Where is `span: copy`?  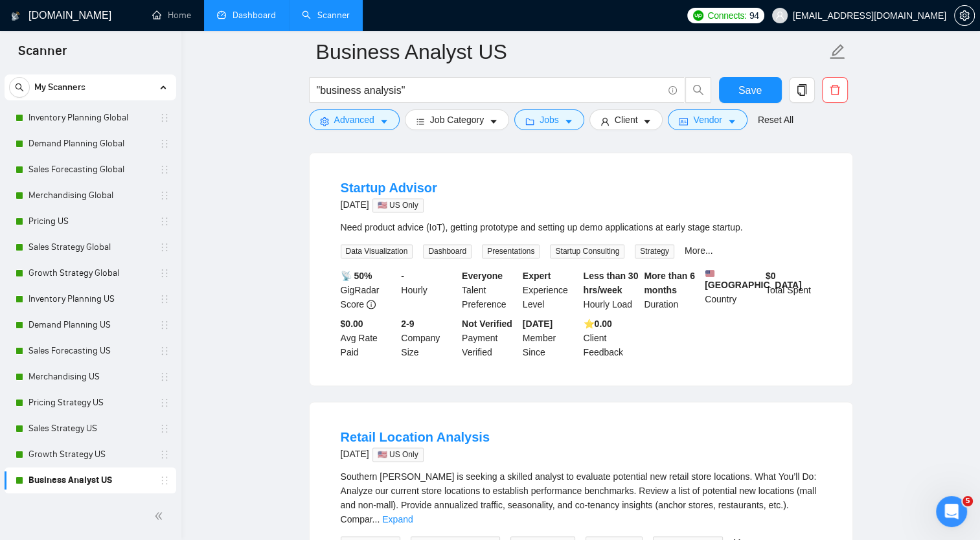 span: copy is located at coordinates (802, 90).